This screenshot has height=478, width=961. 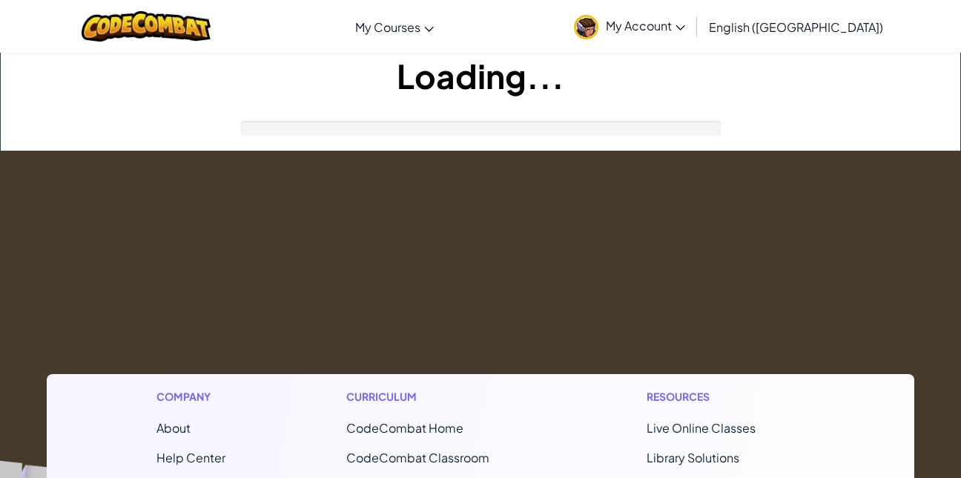 What do you see at coordinates (191, 396) in the screenshot?
I see `h1: Company` at bounding box center [191, 396].